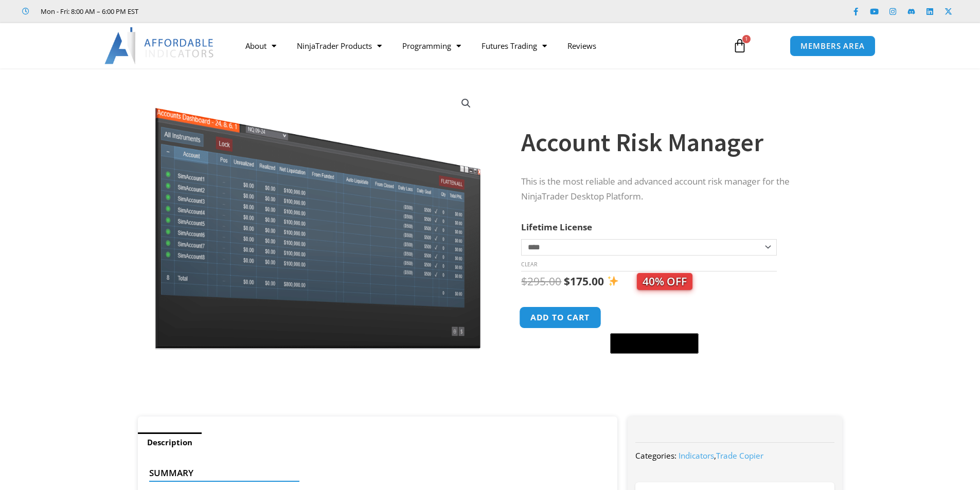  What do you see at coordinates (696, 455) in the screenshot?
I see `a: Indicators` at bounding box center [696, 455].